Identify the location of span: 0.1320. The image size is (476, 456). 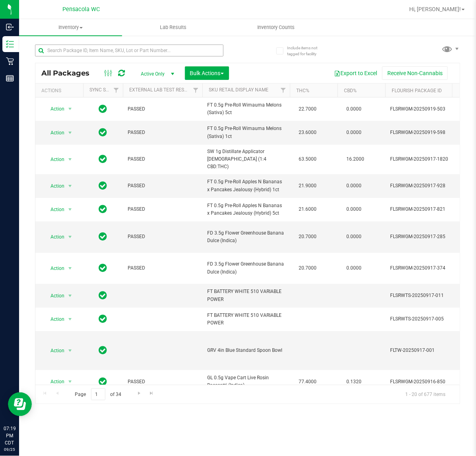
(354, 382).